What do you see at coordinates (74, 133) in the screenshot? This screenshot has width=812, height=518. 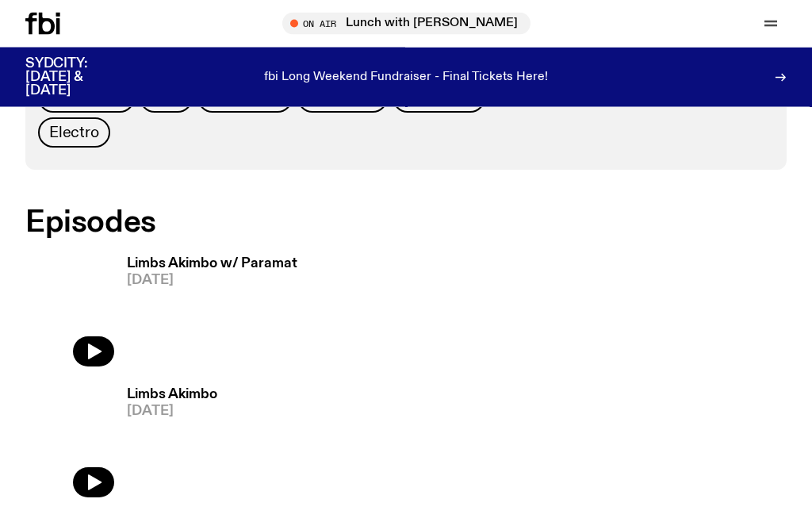 I see `span: Electro` at bounding box center [74, 133].